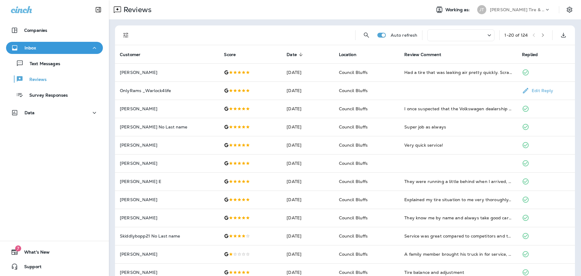  Describe the element at coordinates (36, 30) in the screenshot. I see `p: Companies` at that location.